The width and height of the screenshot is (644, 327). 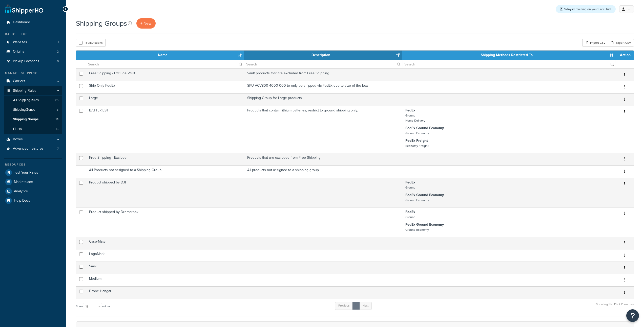 I want to click on small: Ground Home Delivery, so click(x=415, y=118).